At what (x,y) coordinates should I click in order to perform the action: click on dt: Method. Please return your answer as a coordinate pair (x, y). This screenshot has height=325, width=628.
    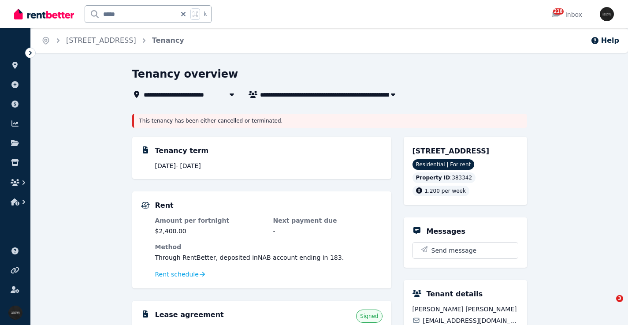
    Looking at the image, I should click on (269, 247).